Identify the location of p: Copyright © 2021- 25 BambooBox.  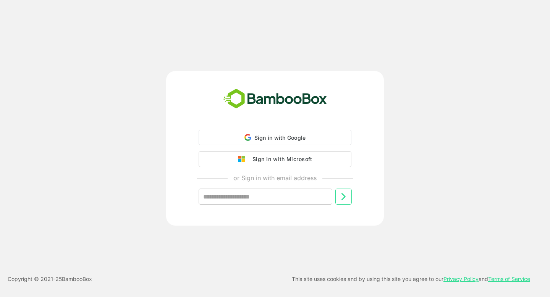
(50, 279).